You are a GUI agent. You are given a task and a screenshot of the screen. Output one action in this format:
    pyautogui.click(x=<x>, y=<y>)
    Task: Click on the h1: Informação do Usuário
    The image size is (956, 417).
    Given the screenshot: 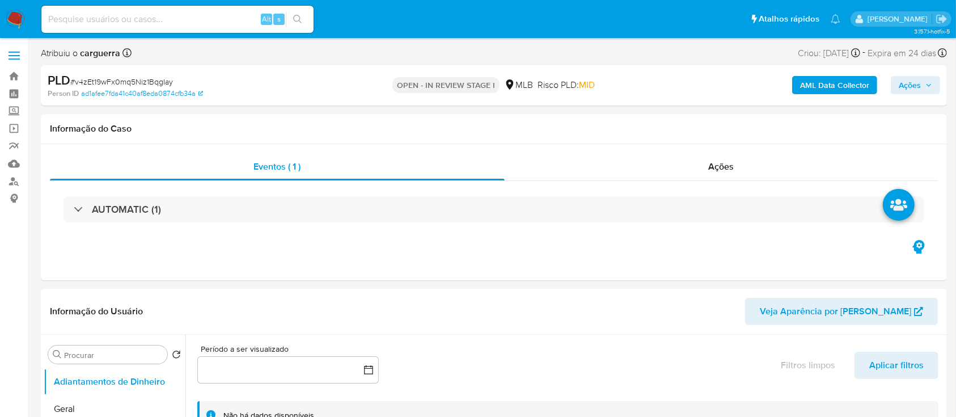 What is the action you would take?
    pyautogui.click(x=96, y=311)
    